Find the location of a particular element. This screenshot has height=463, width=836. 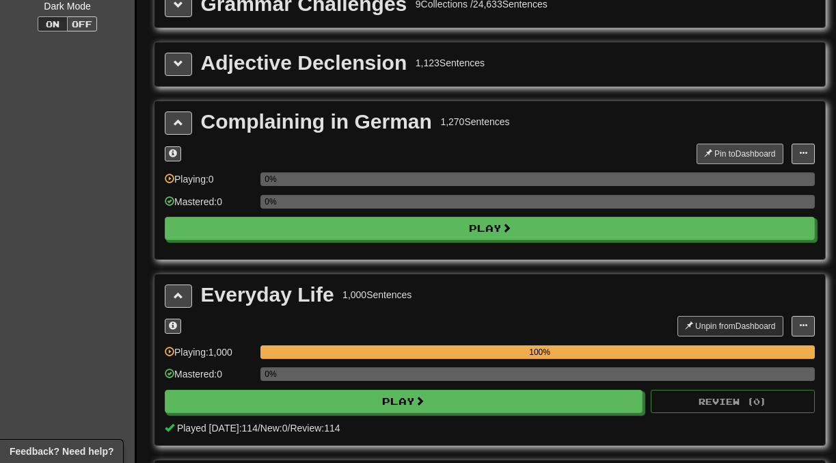

button: Review (0) is located at coordinates (733, 401).